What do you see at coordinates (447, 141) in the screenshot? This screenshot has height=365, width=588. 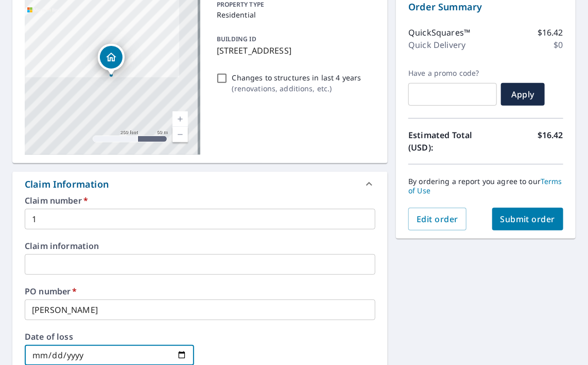 I see `p: Estimated Total (USD):` at bounding box center [447, 141].